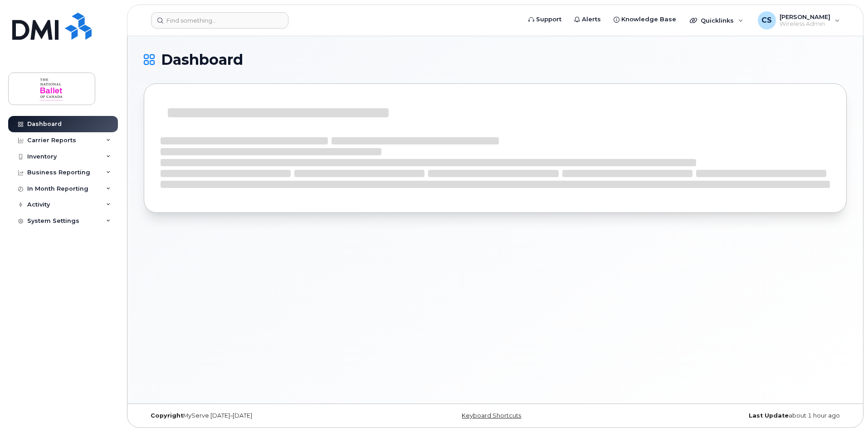 Image resolution: width=868 pixels, height=428 pixels. What do you see at coordinates (729, 416) in the screenshot?
I see `div: about 1 hour ago` at bounding box center [729, 416].